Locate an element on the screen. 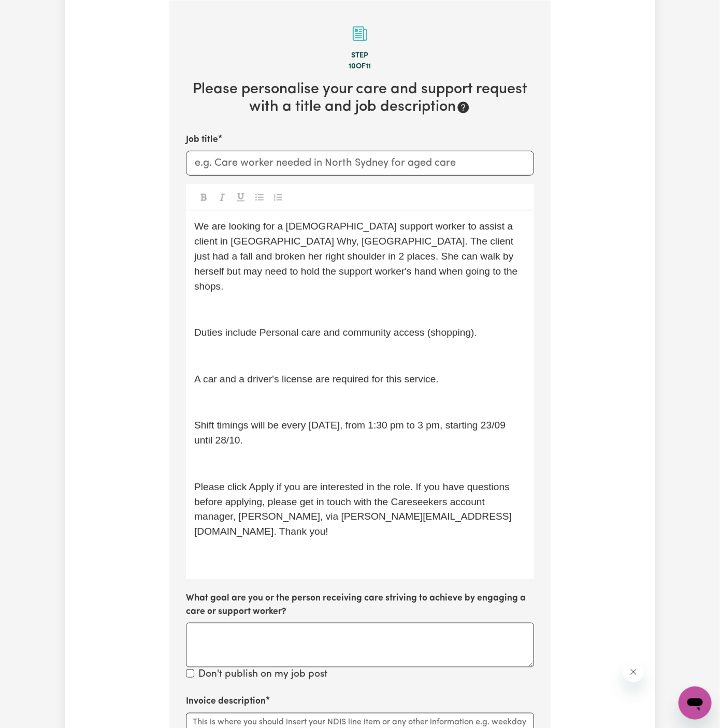 Image resolution: width=720 pixels, height=728 pixels. span: A car and a driver's license are required for this service. is located at coordinates (316, 378).